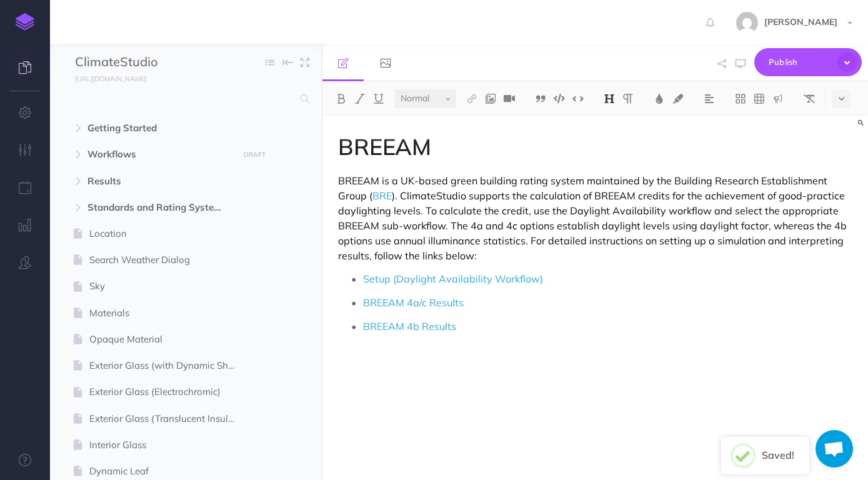 The height and width of the screenshot is (480, 868). What do you see at coordinates (541, 99) in the screenshot?
I see `img: Blockquote button` at bounding box center [541, 99].